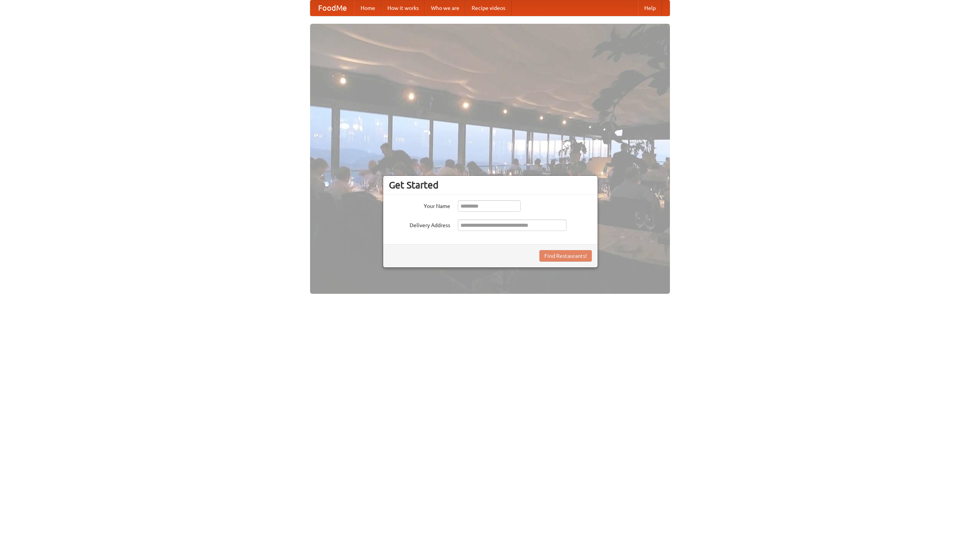 This screenshot has height=542, width=980. What do you see at coordinates (420, 224) in the screenshot?
I see `label: Delivery Address` at bounding box center [420, 224].